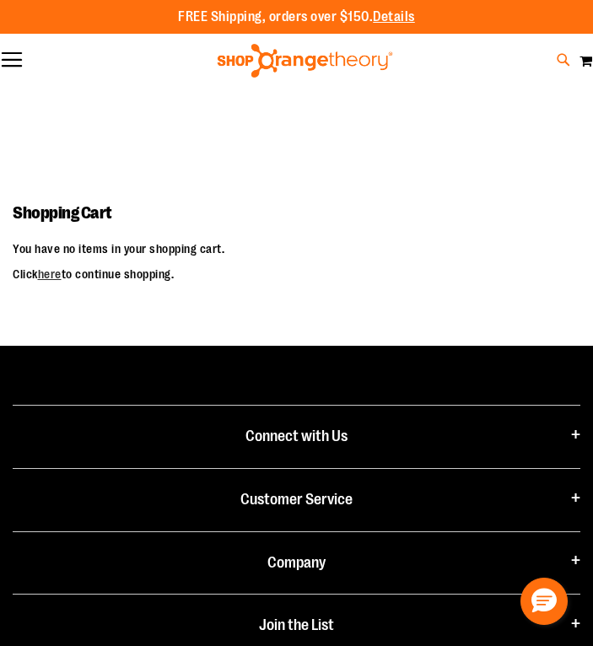 The image size is (593, 646). What do you see at coordinates (296, 17) in the screenshot?
I see `p: FREE Shipping, orders over $150.` at bounding box center [296, 17].